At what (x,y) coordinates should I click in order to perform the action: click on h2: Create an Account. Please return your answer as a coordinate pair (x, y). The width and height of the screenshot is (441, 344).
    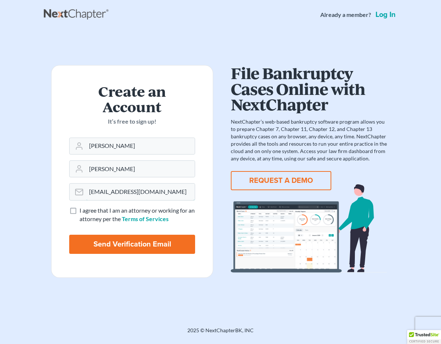
    Looking at the image, I should click on (132, 99).